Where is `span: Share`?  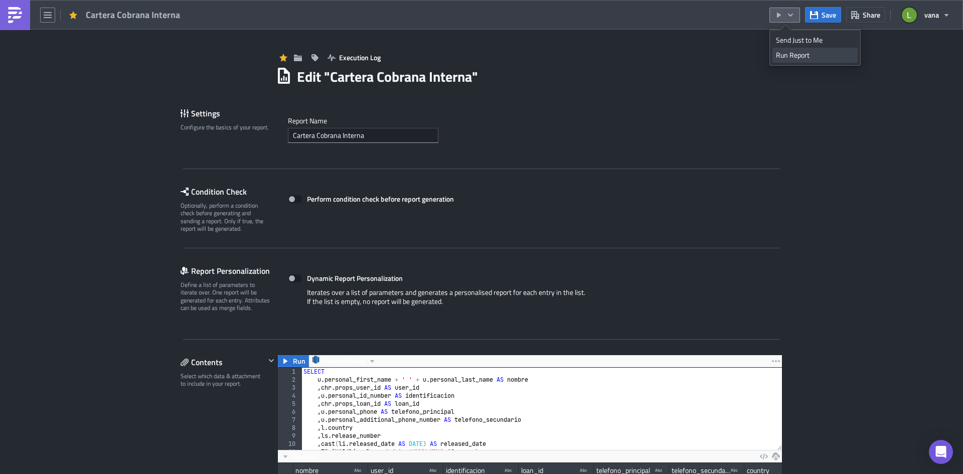 span: Share is located at coordinates (871, 15).